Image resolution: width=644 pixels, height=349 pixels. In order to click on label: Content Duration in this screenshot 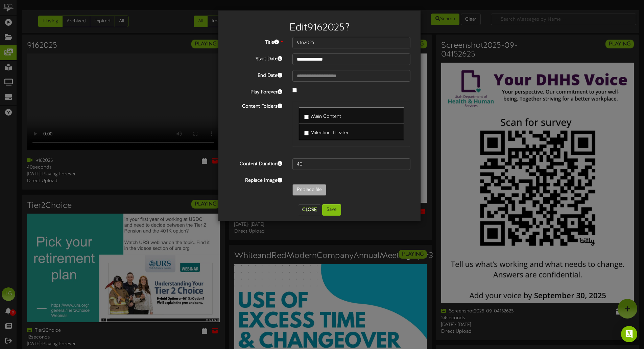, I will do `click(255, 163)`.